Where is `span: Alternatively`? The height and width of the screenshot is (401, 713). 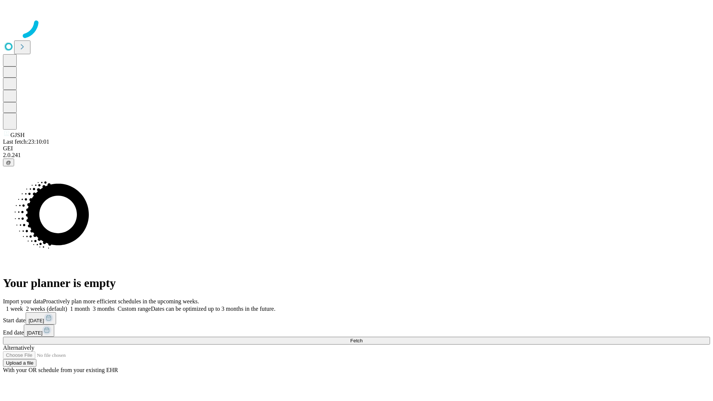
span: Alternatively is located at coordinates (19, 347).